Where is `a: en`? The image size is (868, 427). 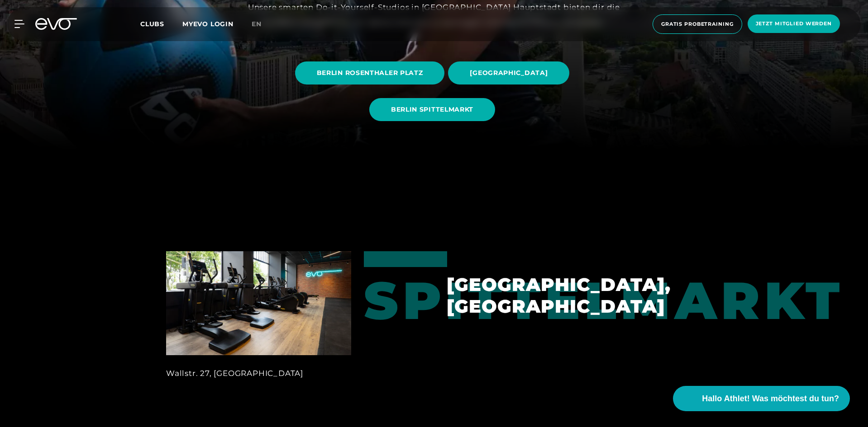 a: en is located at coordinates (262, 24).